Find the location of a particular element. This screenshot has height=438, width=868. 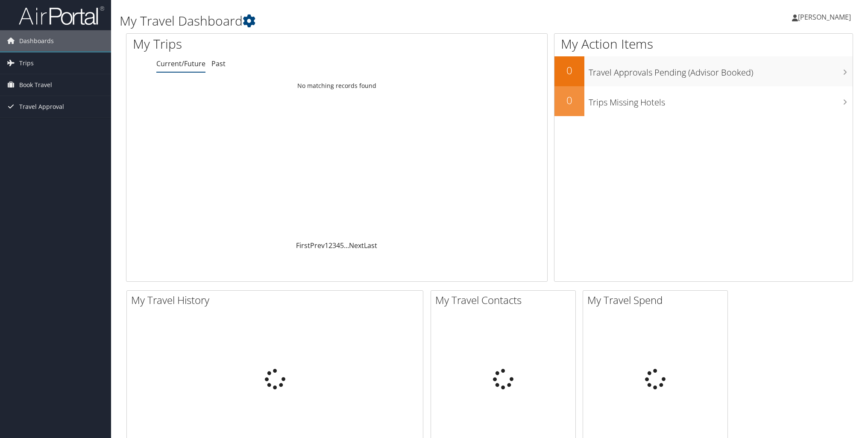

h1: My Action Items is located at coordinates (703, 44).